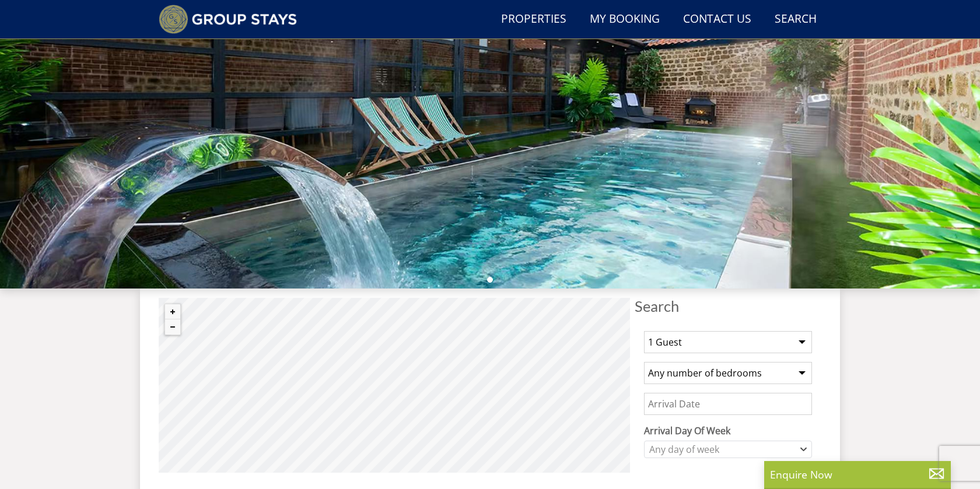  What do you see at coordinates (728, 404) in the screenshot?
I see `input: Arrival Date` at bounding box center [728, 404].